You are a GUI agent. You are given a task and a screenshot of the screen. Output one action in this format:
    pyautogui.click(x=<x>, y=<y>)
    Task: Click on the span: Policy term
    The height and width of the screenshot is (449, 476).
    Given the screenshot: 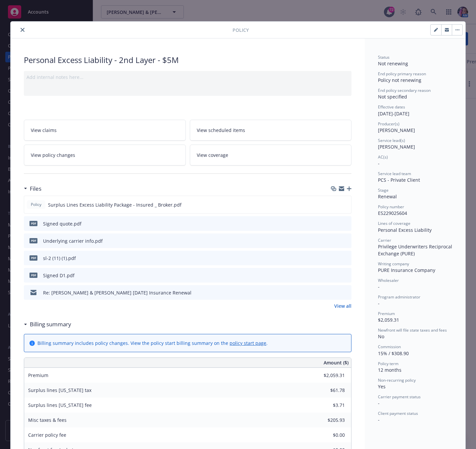 What is the action you would take?
    pyautogui.click(x=388, y=363)
    